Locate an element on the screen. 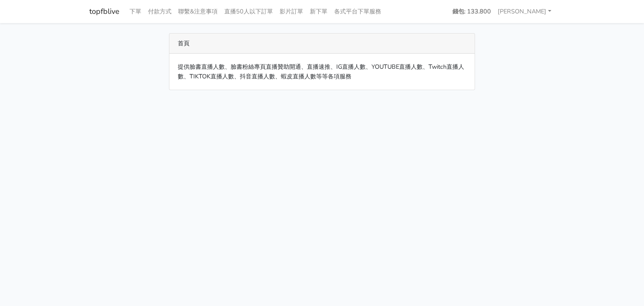 Image resolution: width=644 pixels, height=306 pixels. a: 新下單 is located at coordinates (319, 12).